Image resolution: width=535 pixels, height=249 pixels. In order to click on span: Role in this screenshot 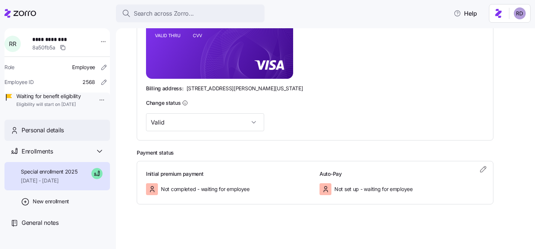, I will do `click(9, 67)`.